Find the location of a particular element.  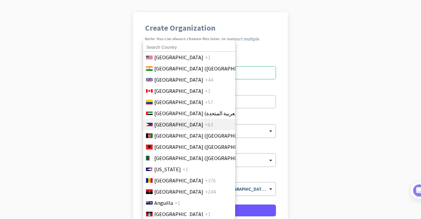

input: Search Country is located at coordinates (189, 47).